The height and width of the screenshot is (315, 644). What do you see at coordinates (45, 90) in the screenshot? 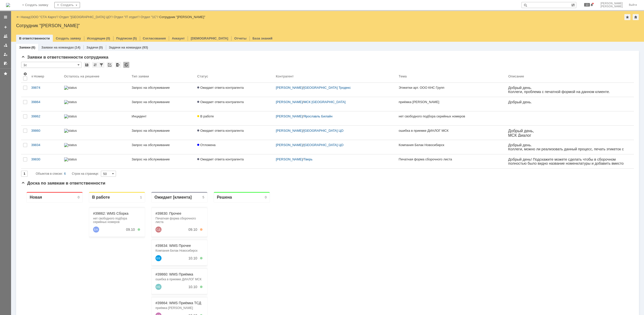
I see `a: 39874` at bounding box center [45, 90].